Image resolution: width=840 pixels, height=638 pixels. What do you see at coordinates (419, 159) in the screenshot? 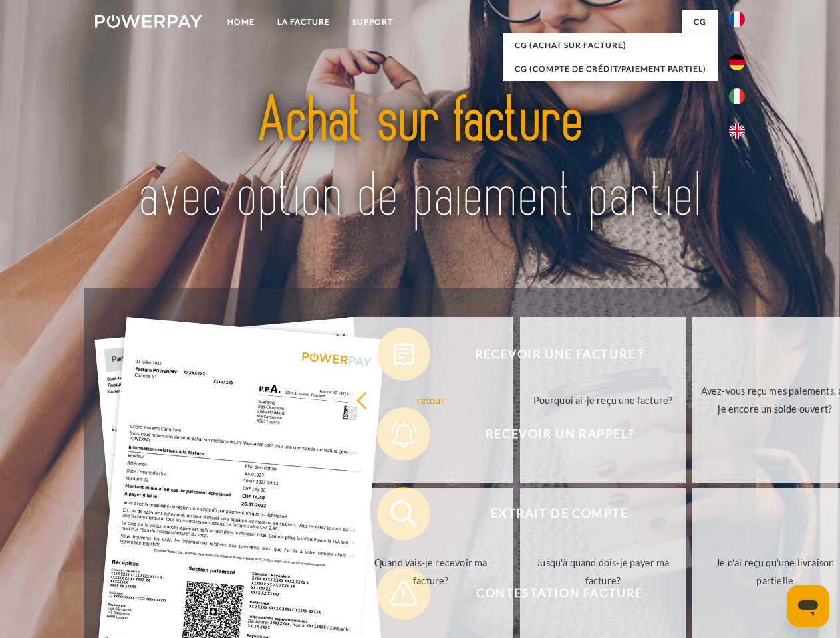
I see `img: title-powerpay_fr.svg` at bounding box center [419, 159].